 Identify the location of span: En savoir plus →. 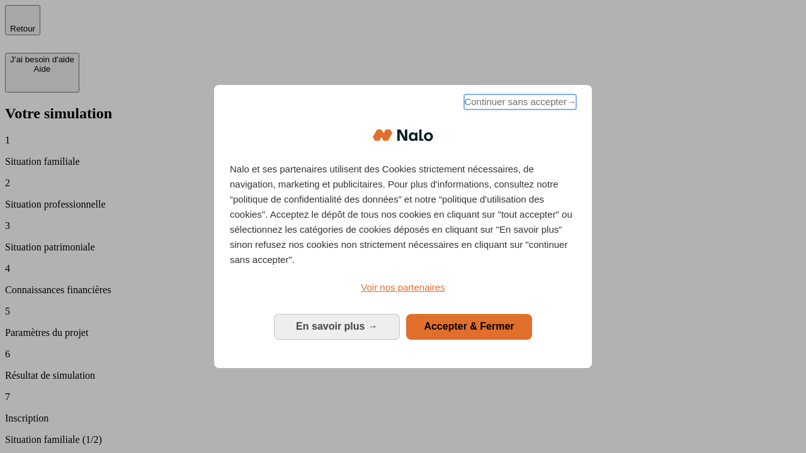
(337, 326).